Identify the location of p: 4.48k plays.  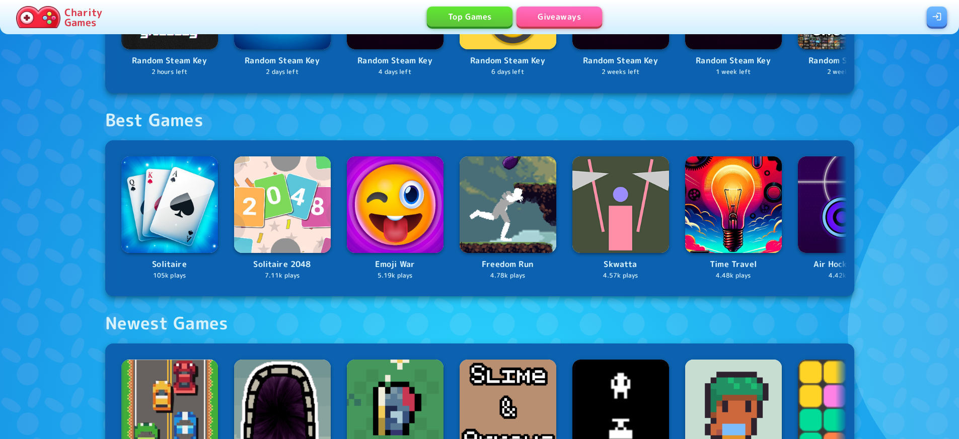
(733, 276).